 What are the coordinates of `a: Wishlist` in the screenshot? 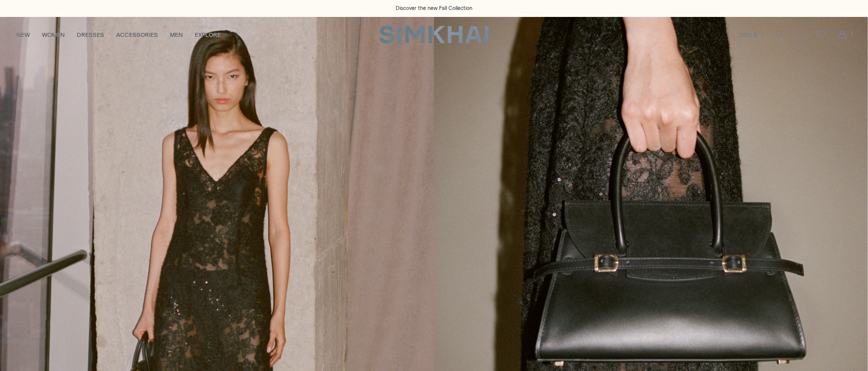 It's located at (822, 35).